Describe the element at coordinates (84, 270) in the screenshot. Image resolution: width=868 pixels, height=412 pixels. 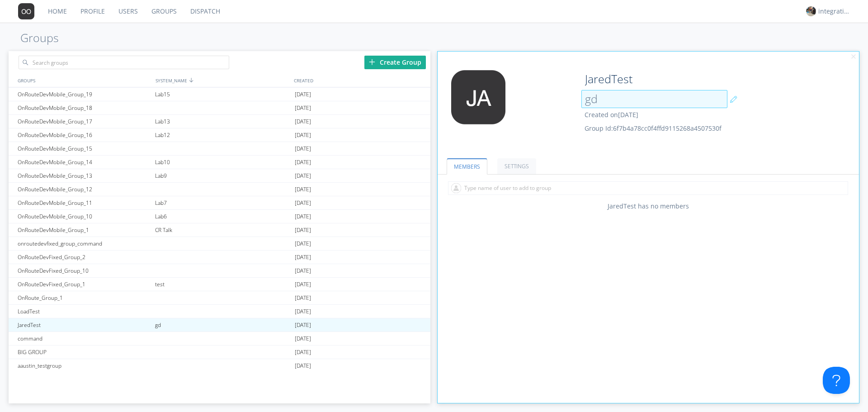
I see `div: OnRouteDevFixed_Group_10` at that location.